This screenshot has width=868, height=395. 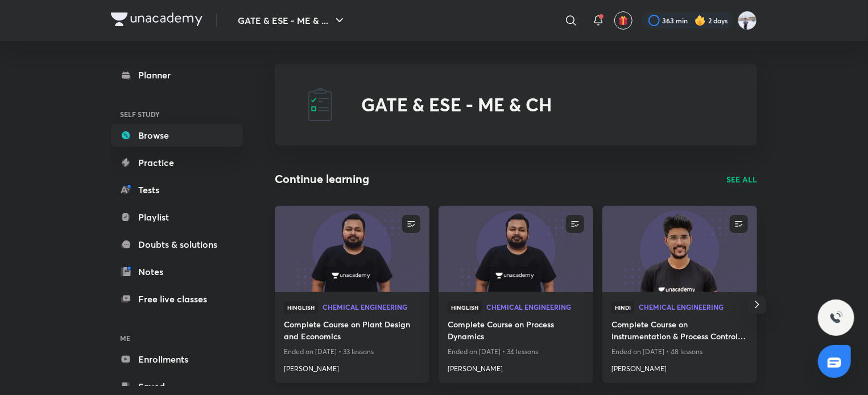 What do you see at coordinates (456, 105) in the screenshot?
I see `h2: GATE & ESE - ME & CH` at bounding box center [456, 105].